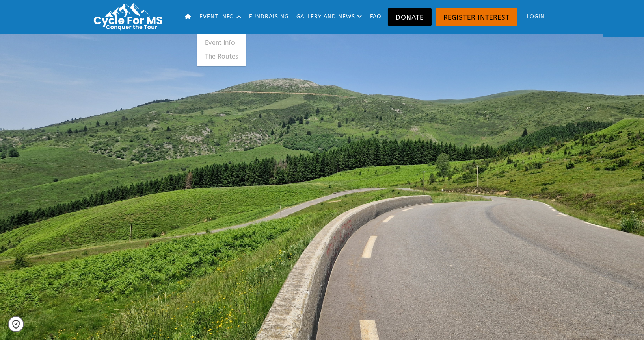 Image resolution: width=644 pixels, height=340 pixels. What do you see at coordinates (533, 17) in the screenshot?
I see `a: Login` at bounding box center [533, 17].